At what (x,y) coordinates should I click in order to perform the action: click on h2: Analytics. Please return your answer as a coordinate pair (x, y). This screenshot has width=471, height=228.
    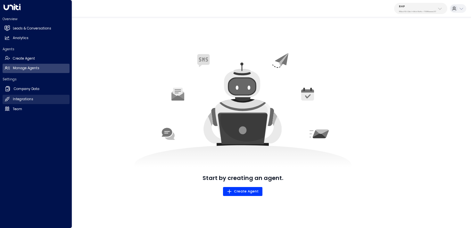
    Looking at the image, I should click on (21, 38).